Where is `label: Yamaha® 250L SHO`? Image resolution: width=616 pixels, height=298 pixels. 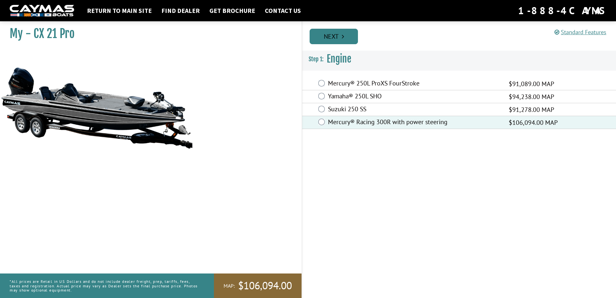 label: Yamaha® 250L SHO is located at coordinates (414, 97).